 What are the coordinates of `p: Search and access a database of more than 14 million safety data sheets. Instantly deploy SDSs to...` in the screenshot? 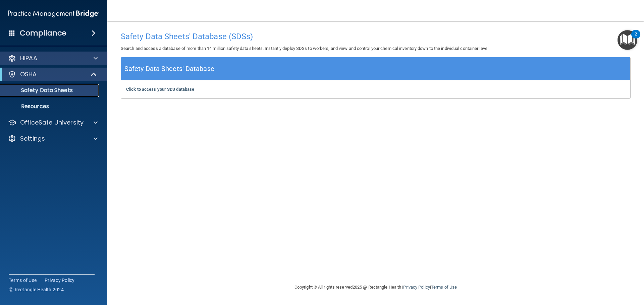 It's located at (376, 49).